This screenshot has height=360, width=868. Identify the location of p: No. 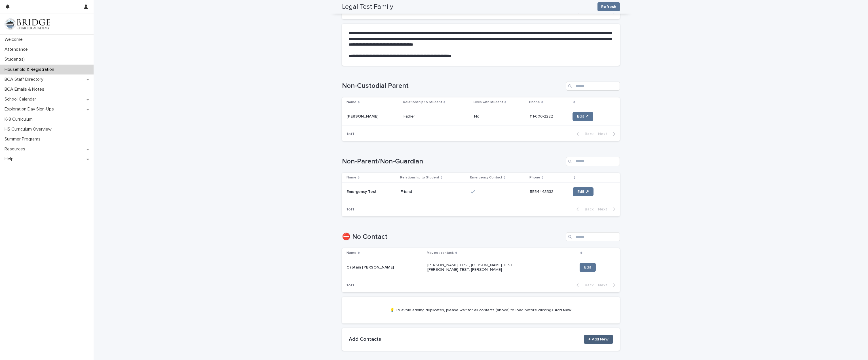
(500, 117).